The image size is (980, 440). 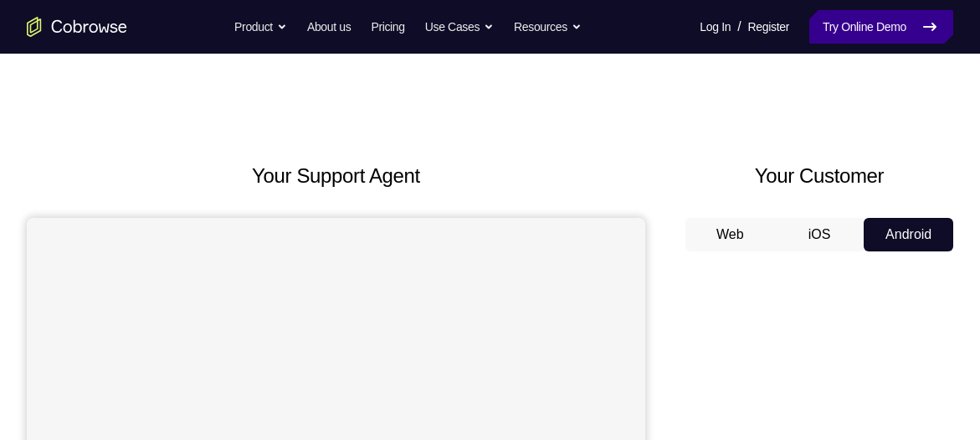 What do you see at coordinates (715, 27) in the screenshot?
I see `a: Log In` at bounding box center [715, 27].